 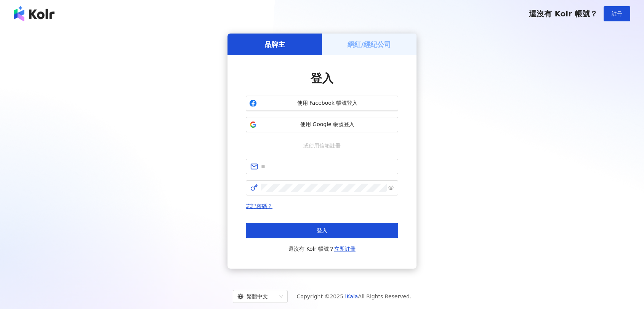 What do you see at coordinates (34, 14) in the screenshot?
I see `img: logo` at bounding box center [34, 14].